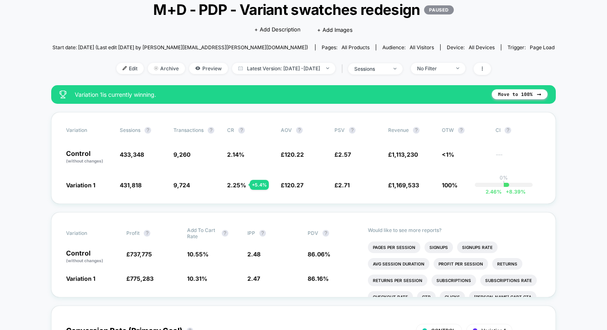 This screenshot has height=330, width=607. Describe the element at coordinates (254, 254) in the screenshot. I see `span: 2.48` at that location.